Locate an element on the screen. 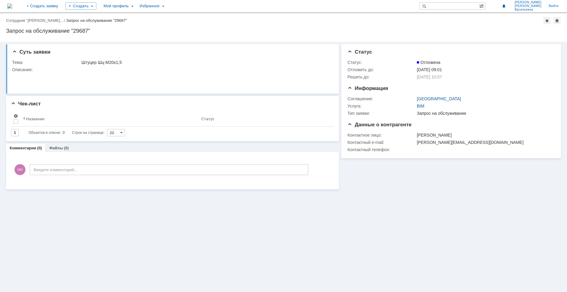  span: Суть заявки is located at coordinates (31, 52).